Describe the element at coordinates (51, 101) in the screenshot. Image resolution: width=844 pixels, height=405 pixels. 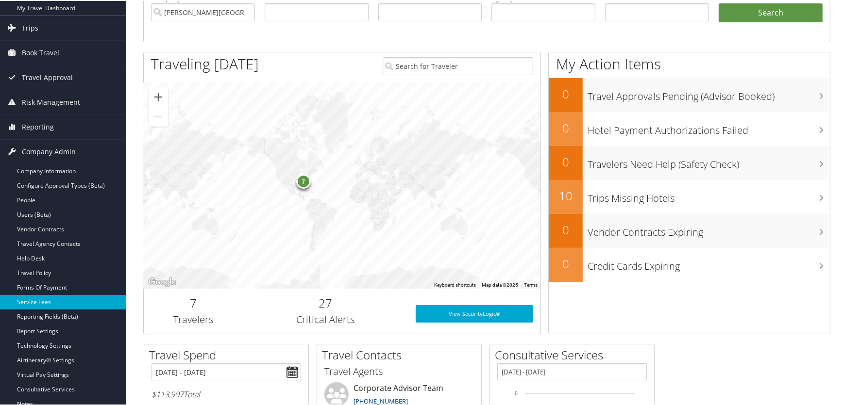
I see `span: Risk Management` at that location.